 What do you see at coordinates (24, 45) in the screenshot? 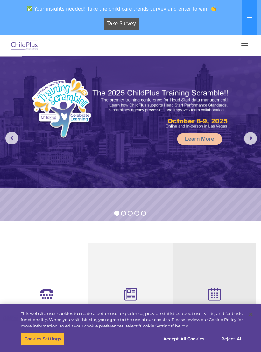
I see `img: ChildPlus by Procare Solutions` at bounding box center [24, 45].